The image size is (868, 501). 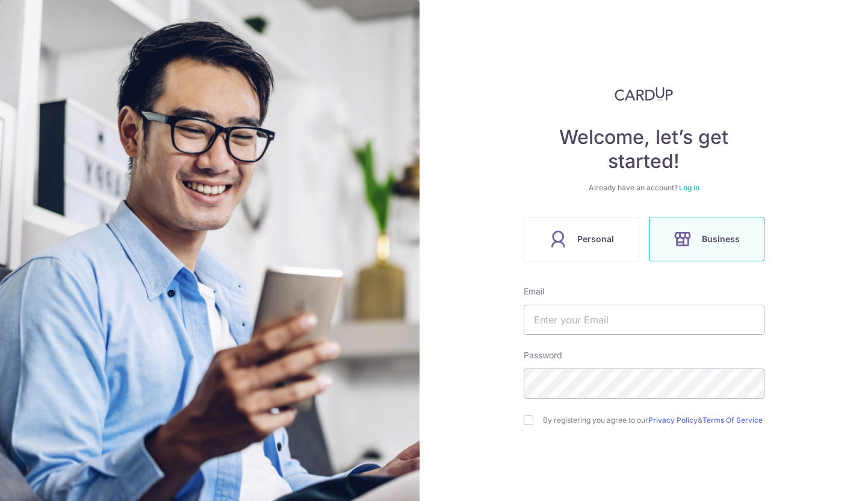 What do you see at coordinates (644, 188) in the screenshot?
I see `div: Already have an account?` at bounding box center [644, 188].